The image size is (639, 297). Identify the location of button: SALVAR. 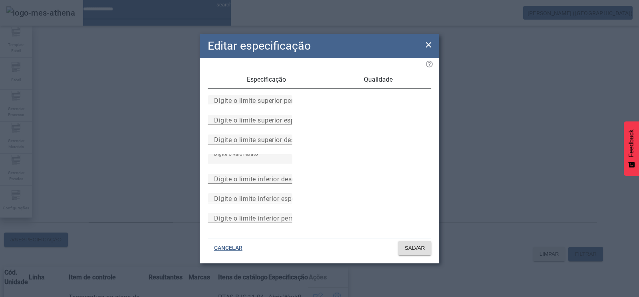
(415, 248).